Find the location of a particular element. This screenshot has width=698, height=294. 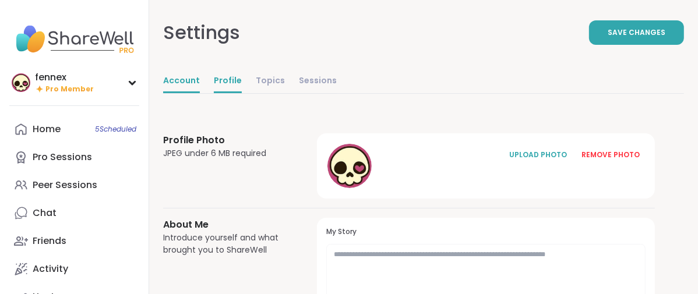

div: Pro Sessions is located at coordinates (62, 157).